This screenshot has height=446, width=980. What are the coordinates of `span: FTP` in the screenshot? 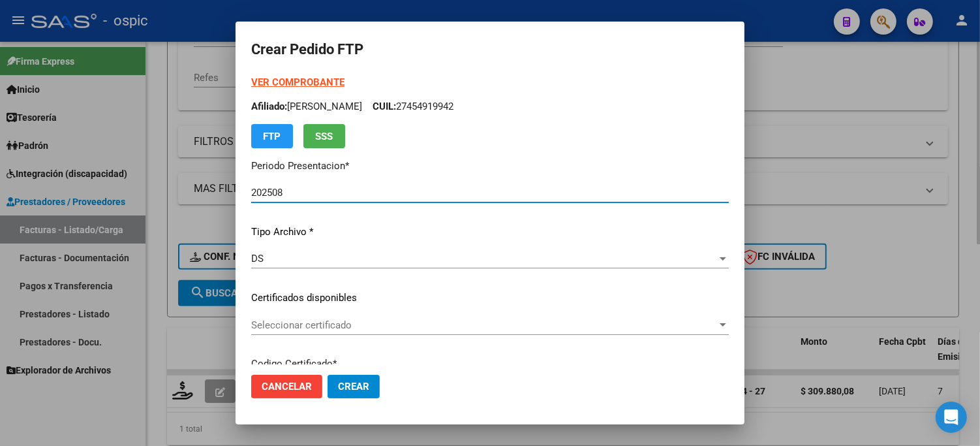 It's located at (272, 137).